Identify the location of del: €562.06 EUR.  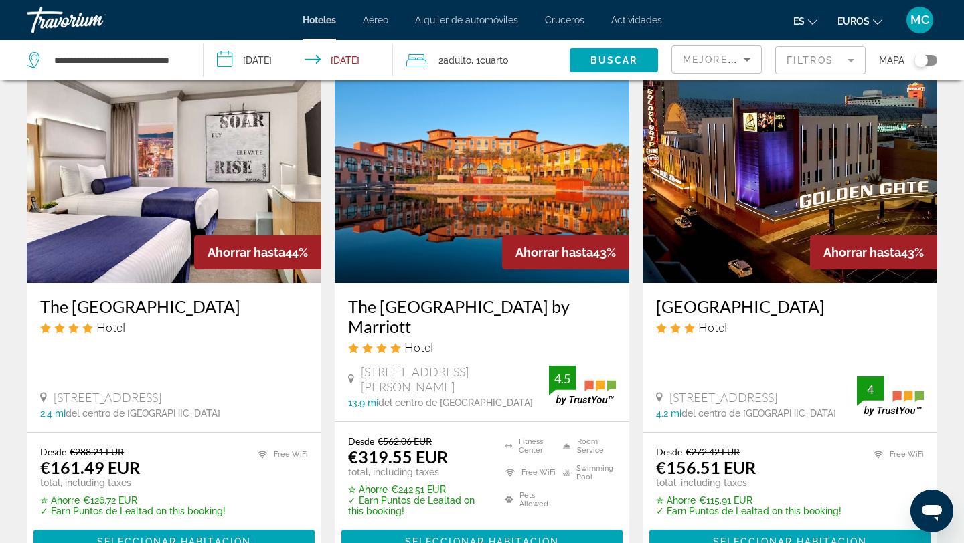
(404, 441).